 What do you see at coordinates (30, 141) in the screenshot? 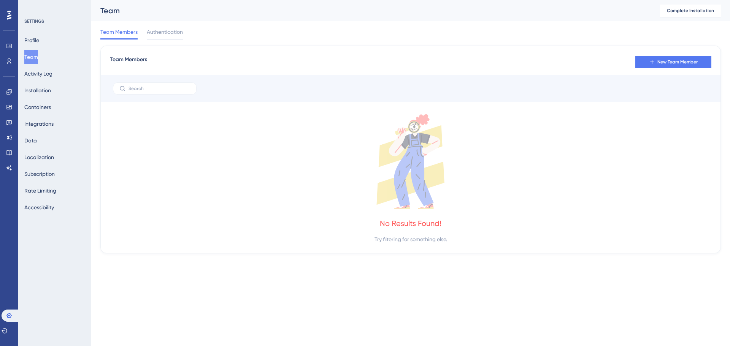
I see `button: Data` at bounding box center [30, 141].